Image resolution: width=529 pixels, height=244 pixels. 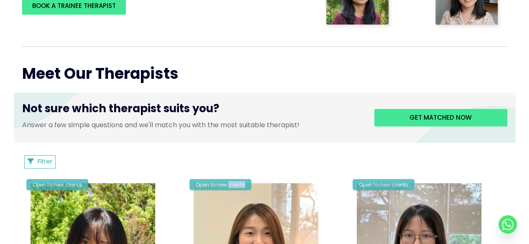 I want to click on span: Filter, so click(x=45, y=161).